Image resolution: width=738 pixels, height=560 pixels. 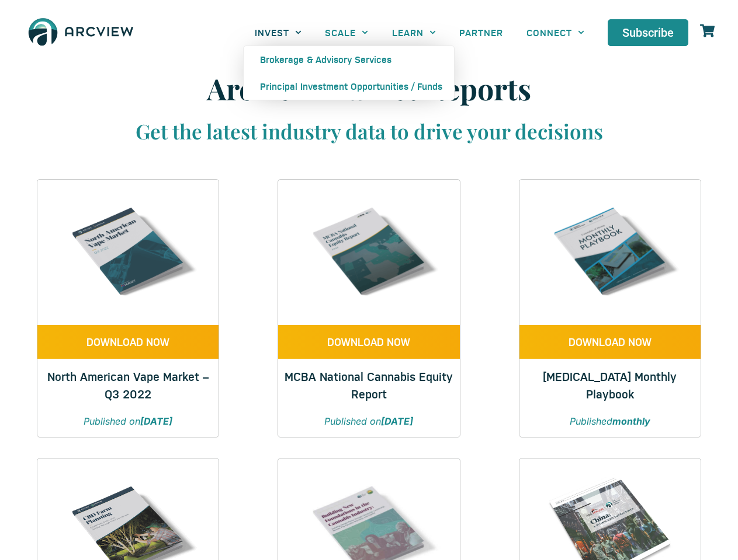 I want to click on a: INVEST, so click(x=278, y=32).